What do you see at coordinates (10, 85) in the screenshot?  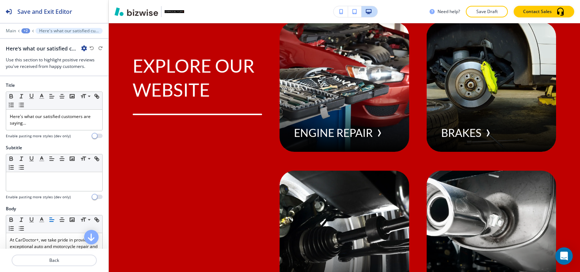 I see `h2: Title` at bounding box center [10, 85].